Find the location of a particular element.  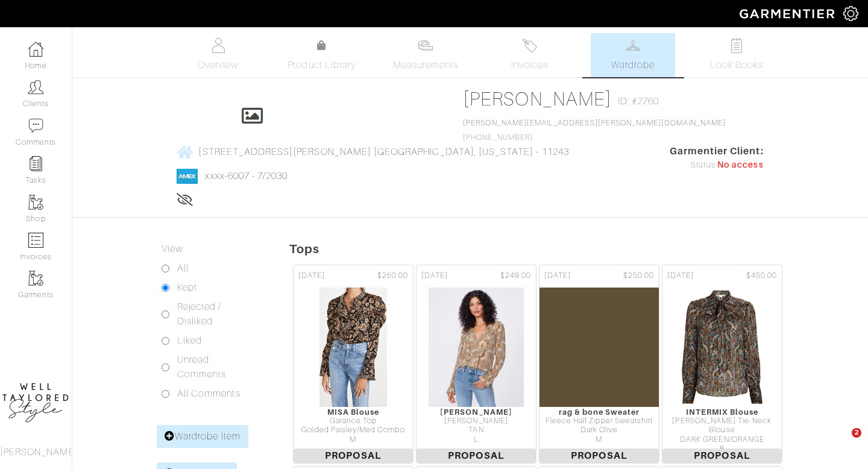

img: orders-27d20c2124de7fd6de4e0e44c1d41de31381a507db9b33961299e4e07d508b8c.svg is located at coordinates (529, 45).